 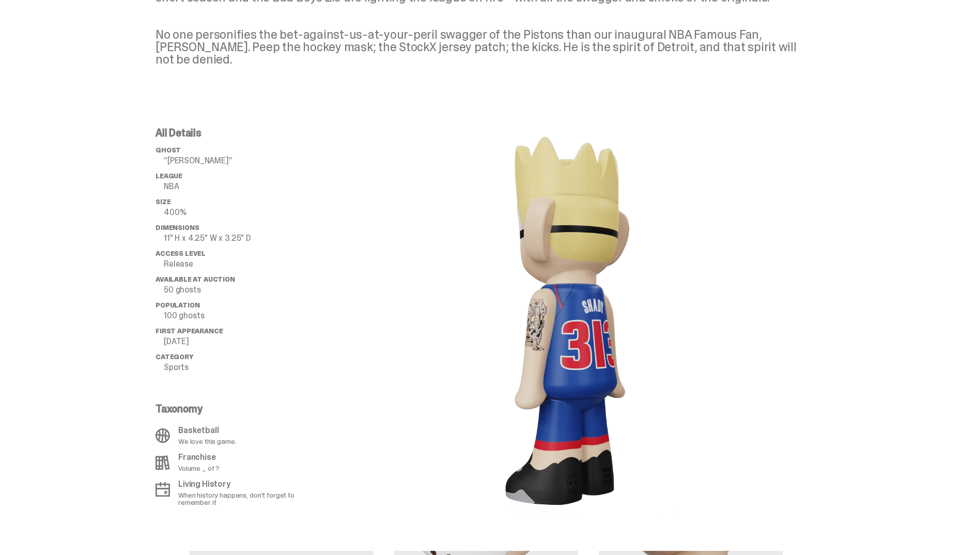 What do you see at coordinates (207, 441) in the screenshot?
I see `p: We love this game.` at bounding box center [207, 441].